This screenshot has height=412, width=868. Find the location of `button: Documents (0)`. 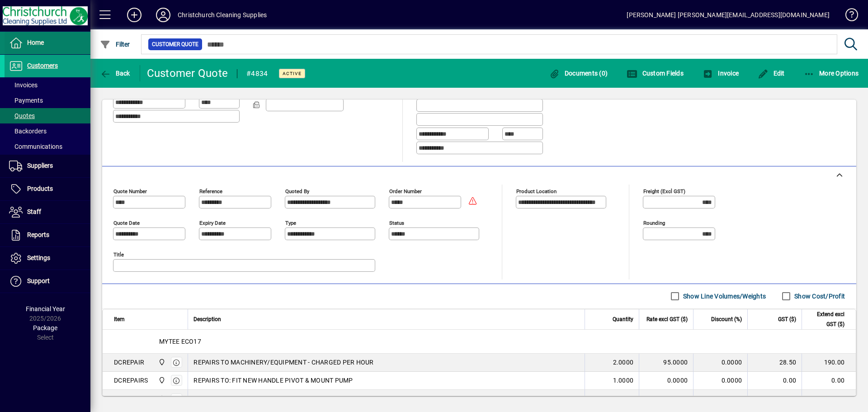

button: Documents (0) is located at coordinates (578, 74).